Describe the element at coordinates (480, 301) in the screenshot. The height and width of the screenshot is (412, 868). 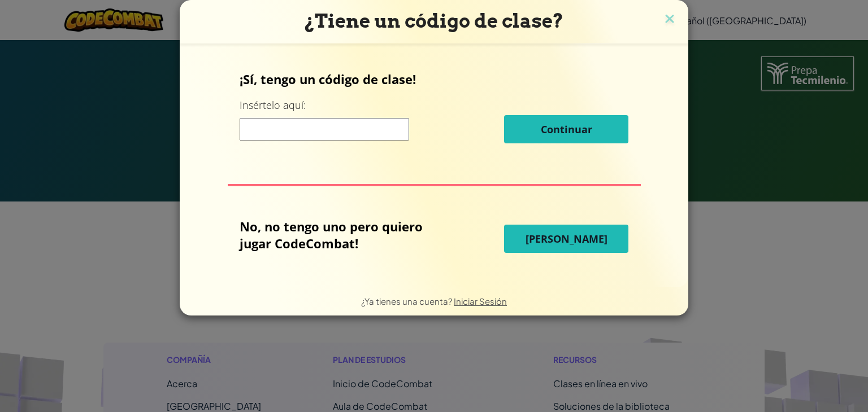
I see `span: Iniciar Sesión` at that location.